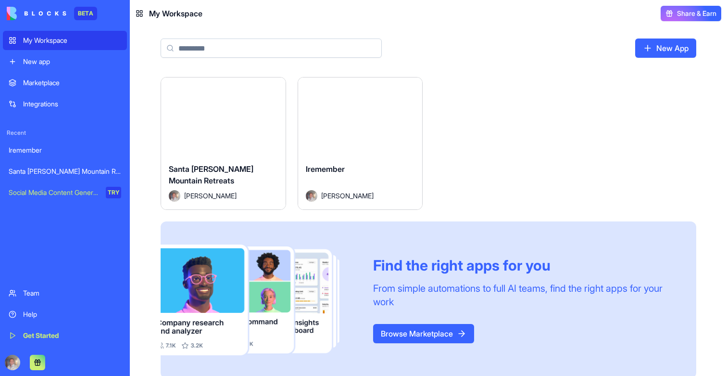  What do you see at coordinates (72, 62) in the screenshot?
I see `div: New app` at bounding box center [72, 62].